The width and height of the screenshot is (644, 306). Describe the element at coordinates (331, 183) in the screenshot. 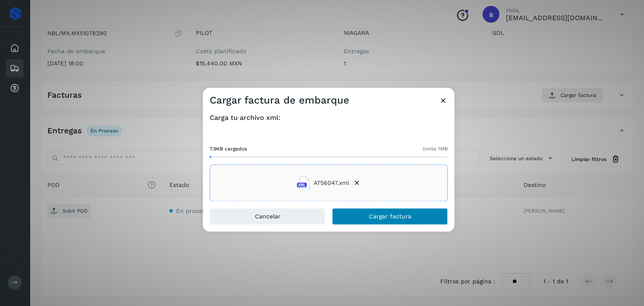

I see `span: AT56047.xml` at that location.